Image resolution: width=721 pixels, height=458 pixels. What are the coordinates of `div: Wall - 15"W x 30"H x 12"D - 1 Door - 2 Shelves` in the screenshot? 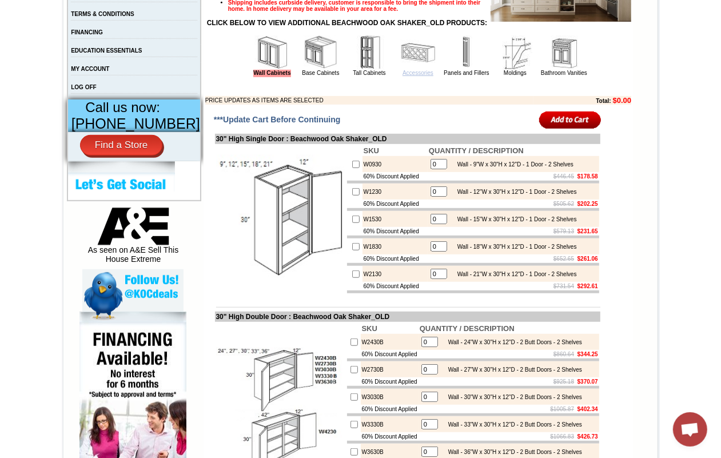 It's located at (514, 219).